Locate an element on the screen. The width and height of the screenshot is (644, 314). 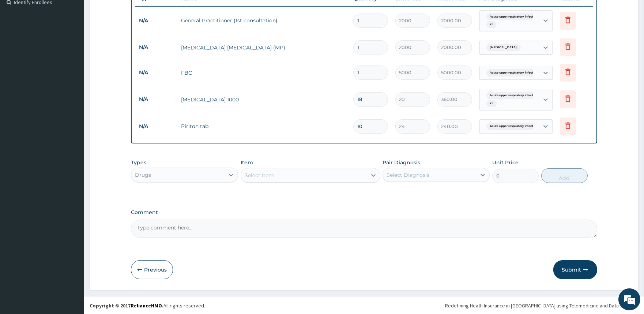
label: Types is located at coordinates (139, 163).